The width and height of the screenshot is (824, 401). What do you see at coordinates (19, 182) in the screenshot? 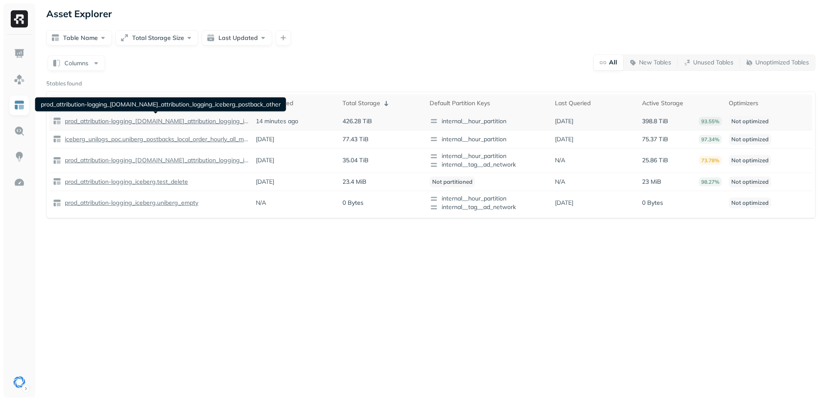
I see `img: Optimization` at bounding box center [19, 182].